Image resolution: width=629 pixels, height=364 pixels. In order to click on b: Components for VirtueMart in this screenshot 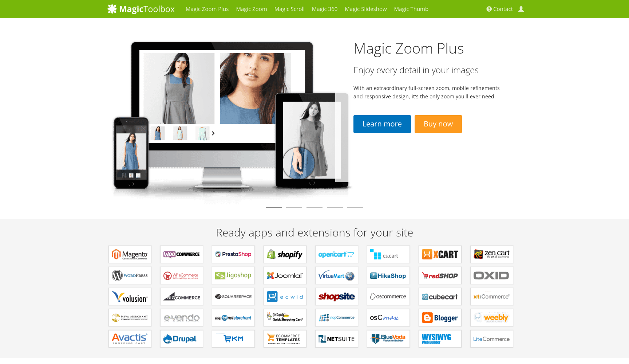, I will do `click(337, 275)`.